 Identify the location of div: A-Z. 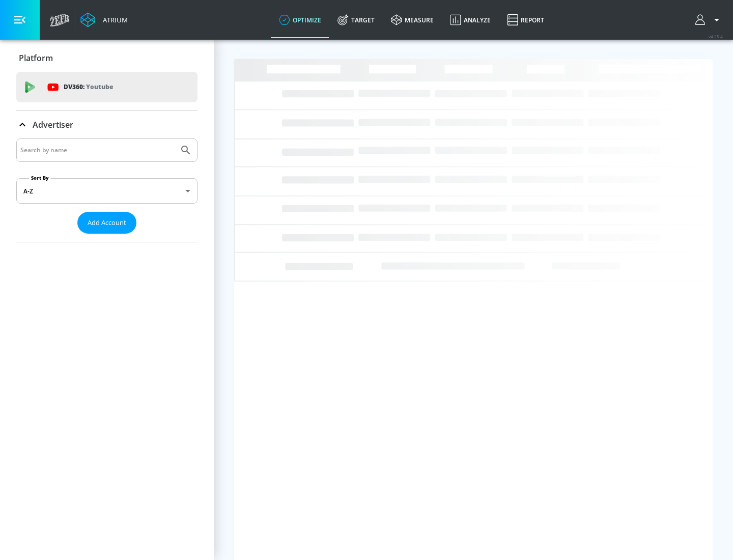
(107, 191).